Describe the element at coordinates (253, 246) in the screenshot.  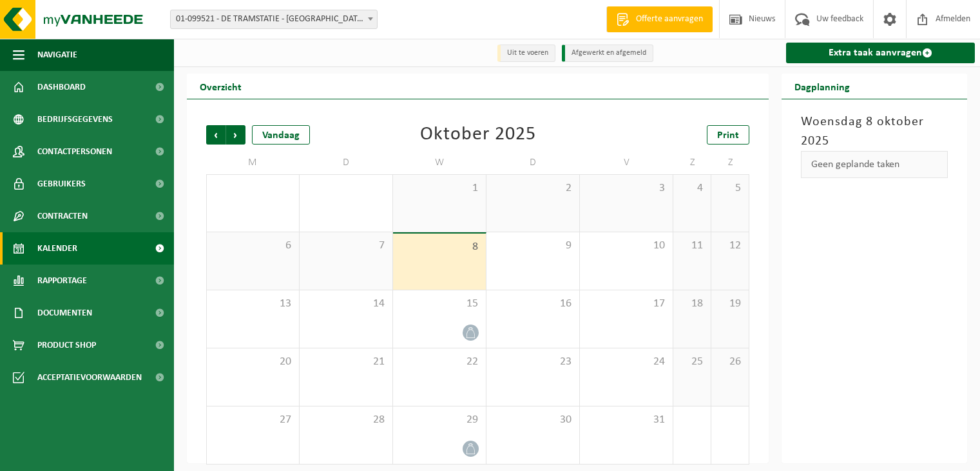
I see `span: 6` at that location.